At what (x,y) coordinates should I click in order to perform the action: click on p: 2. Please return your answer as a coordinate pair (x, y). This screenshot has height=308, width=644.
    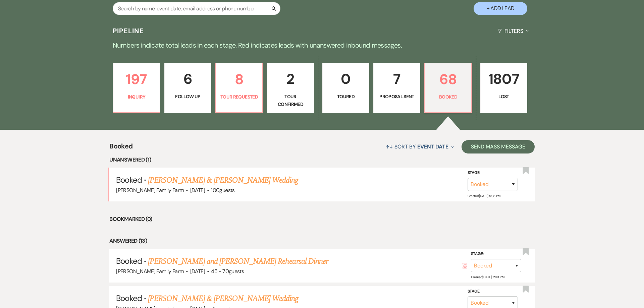
    Looking at the image, I should click on (290, 79).